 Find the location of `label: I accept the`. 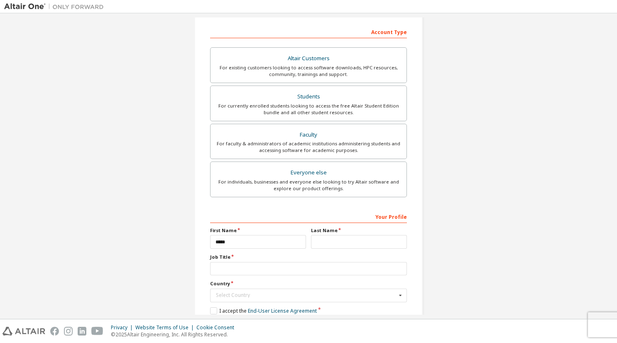

label: I accept the is located at coordinates (263, 310).